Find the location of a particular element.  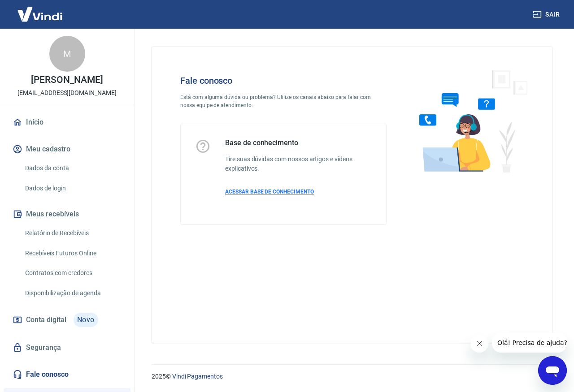

a: Relatório de Recebíveis is located at coordinates (72, 233).